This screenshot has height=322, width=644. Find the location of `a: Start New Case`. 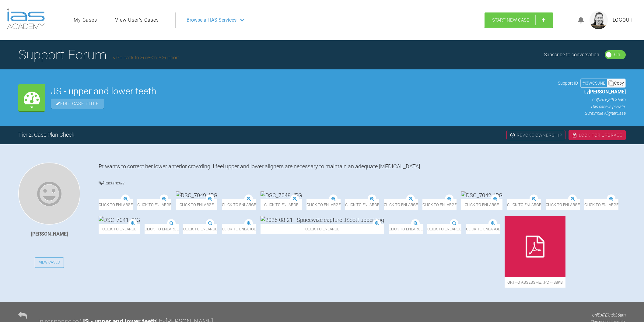

a: Start New Case is located at coordinates (519, 20).